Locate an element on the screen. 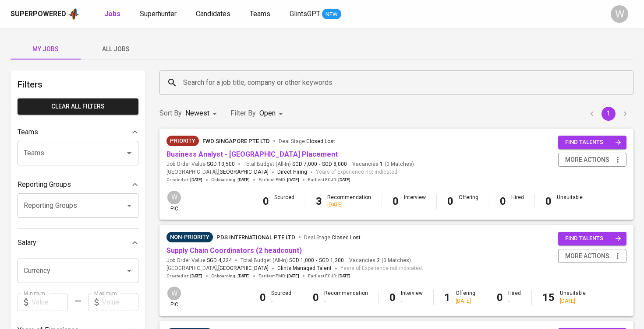 The image size is (644, 329). div: Teams is located at coordinates (78, 132).